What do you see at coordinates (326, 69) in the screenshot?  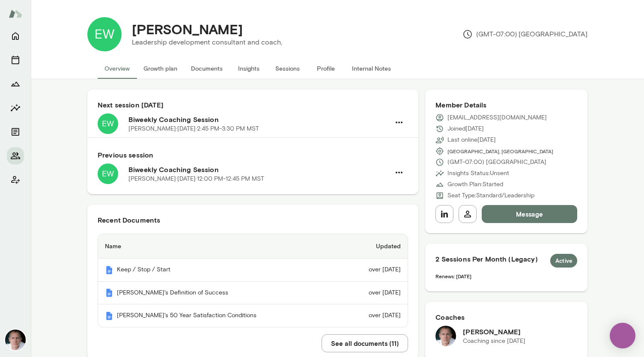 I see `button: Profile` at bounding box center [326, 69].